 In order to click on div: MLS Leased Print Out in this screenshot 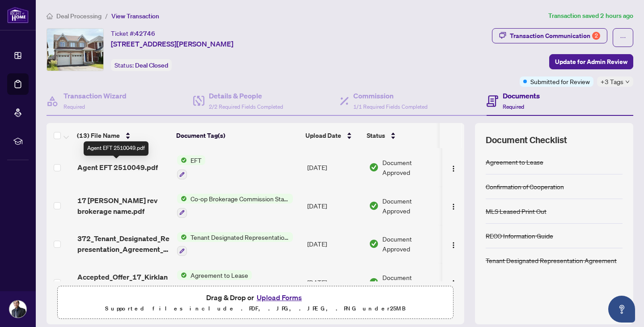, I will do `click(516, 211)`.